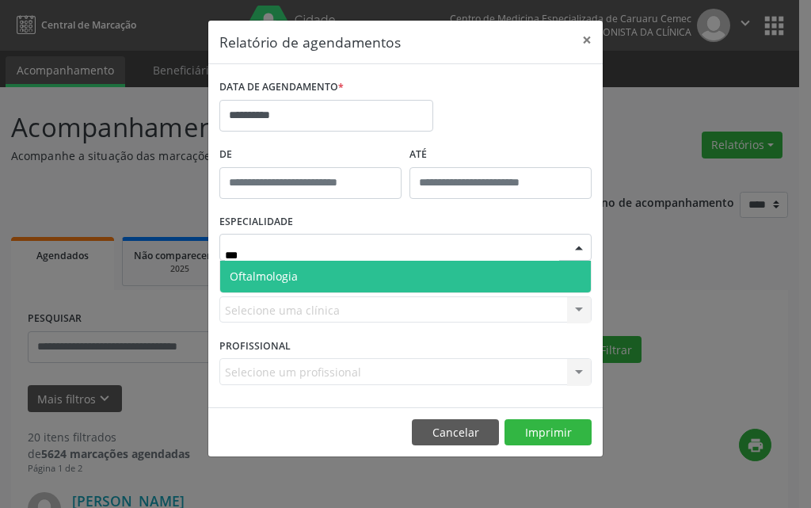 The height and width of the screenshot is (508, 811). I want to click on button: Imprimir, so click(548, 433).